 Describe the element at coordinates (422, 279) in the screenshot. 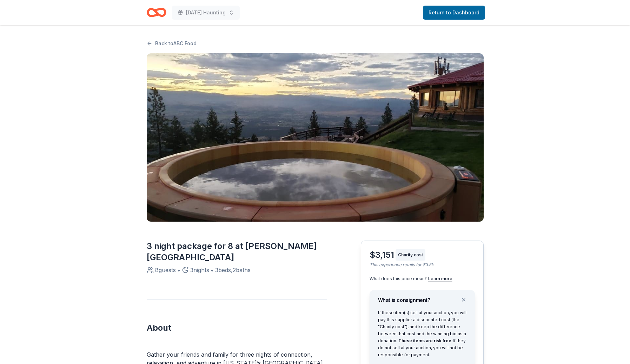

I see `div: What does this price mean?` at that location.